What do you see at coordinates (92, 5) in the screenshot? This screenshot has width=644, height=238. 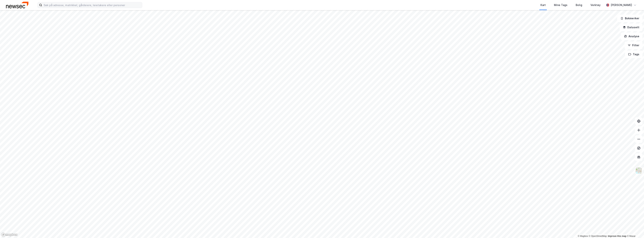 I see `input: Søk på adresse, matrikkel, gårdeiere, leietakere eller personer` at bounding box center [92, 5].